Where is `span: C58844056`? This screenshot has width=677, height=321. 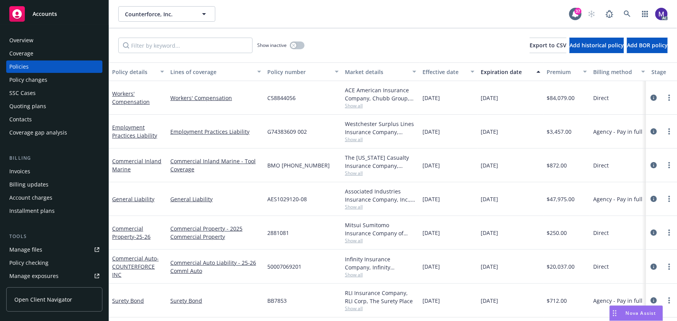 span: C58844056 is located at coordinates (281, 98).